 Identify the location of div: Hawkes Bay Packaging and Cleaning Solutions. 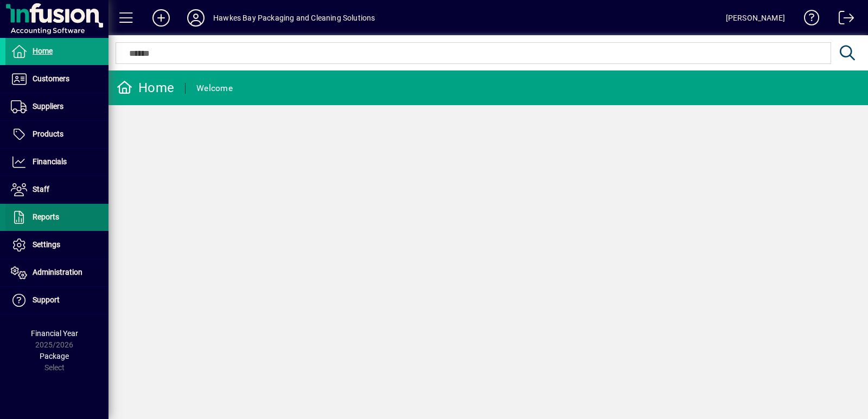
(294, 18).